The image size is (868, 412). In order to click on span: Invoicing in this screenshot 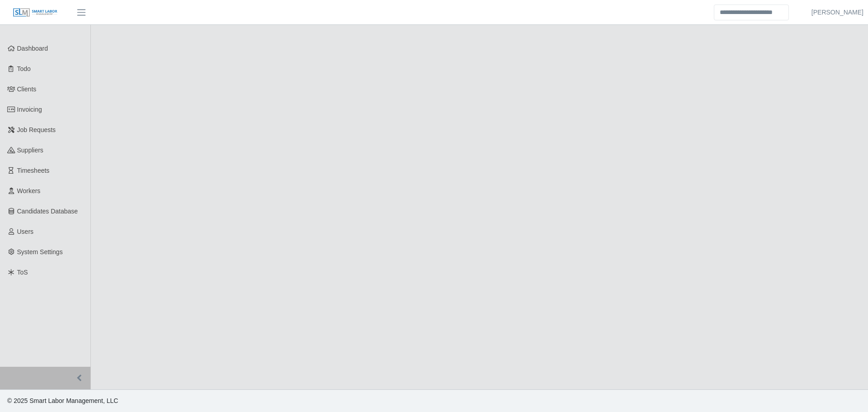, I will do `click(29, 109)`.